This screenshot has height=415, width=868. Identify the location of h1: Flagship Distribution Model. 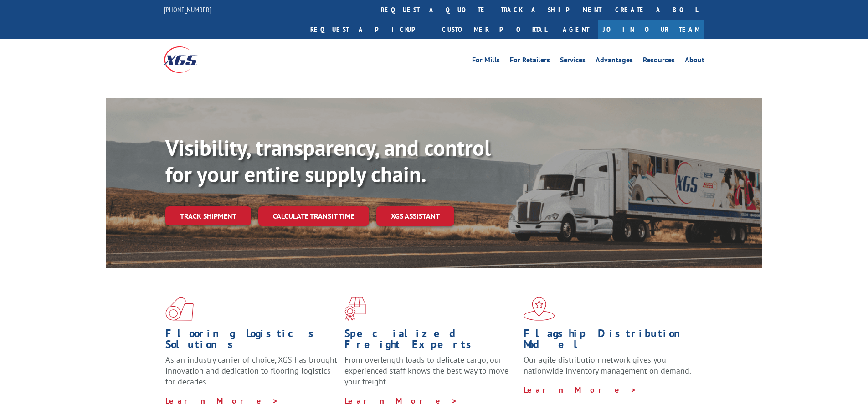
(610, 341).